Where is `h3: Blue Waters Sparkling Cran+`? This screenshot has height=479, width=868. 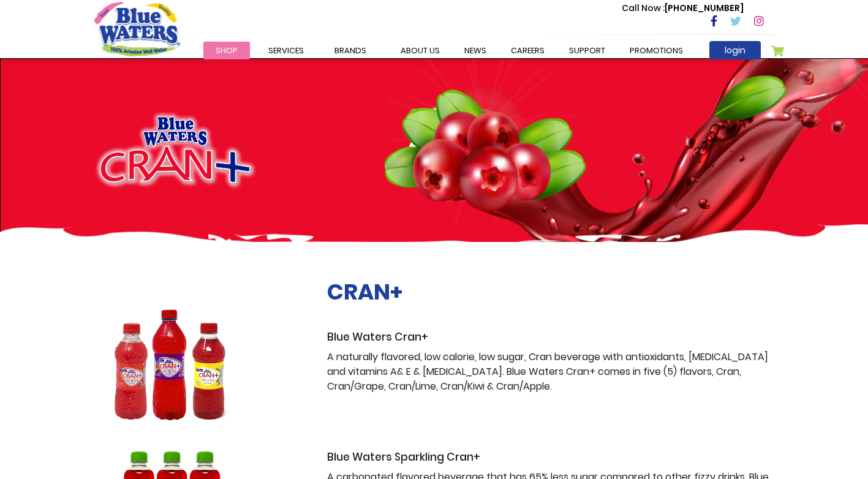
h3: Blue Waters Sparkling Cran+ is located at coordinates (551, 457).